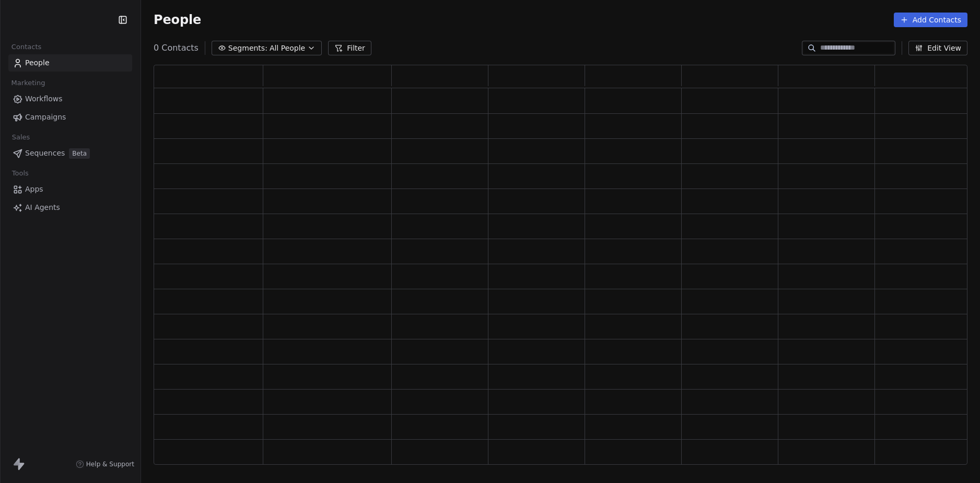 The height and width of the screenshot is (483, 980). I want to click on span: Contacts, so click(26, 47).